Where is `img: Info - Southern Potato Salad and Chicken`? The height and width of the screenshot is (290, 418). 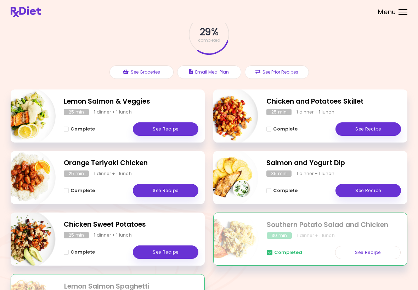 img: Info - Southern Potato Salad and Chicken is located at coordinates (229, 240).